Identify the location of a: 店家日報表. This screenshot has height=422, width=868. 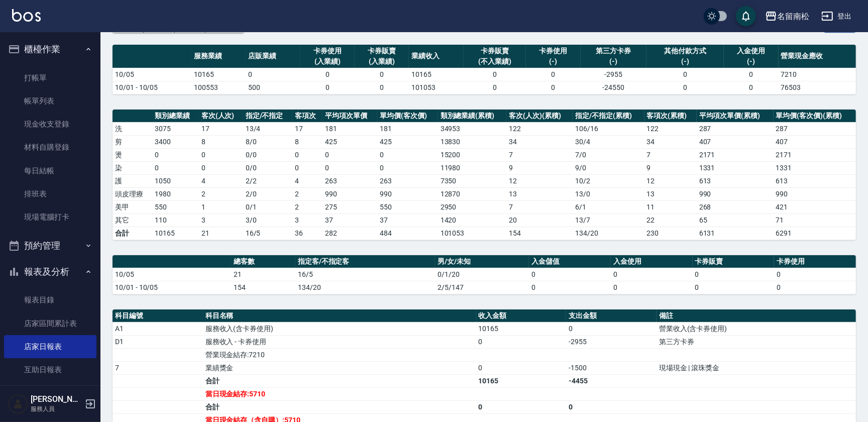
(50, 347).